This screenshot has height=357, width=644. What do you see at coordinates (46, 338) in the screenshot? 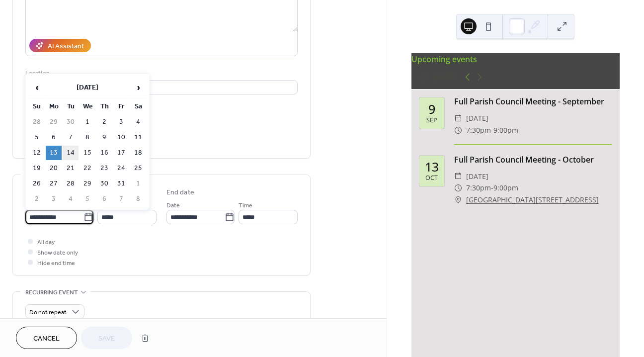
I see `button: Cancel` at bounding box center [46, 338].